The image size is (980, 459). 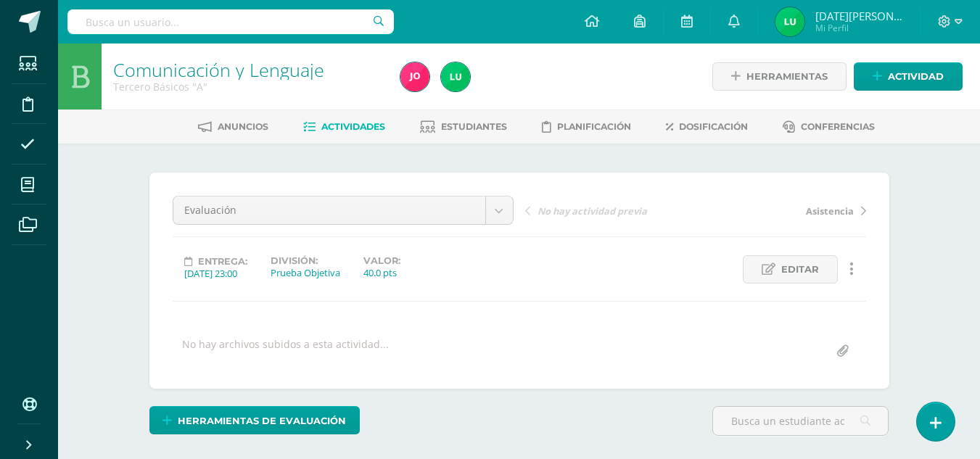 I want to click on span: Entrega:, so click(x=222, y=261).